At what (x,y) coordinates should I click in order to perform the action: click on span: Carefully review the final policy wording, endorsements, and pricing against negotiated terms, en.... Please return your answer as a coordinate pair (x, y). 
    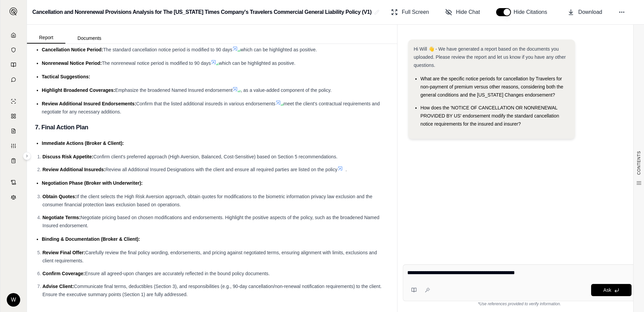
    Looking at the image, I should click on (210, 257).